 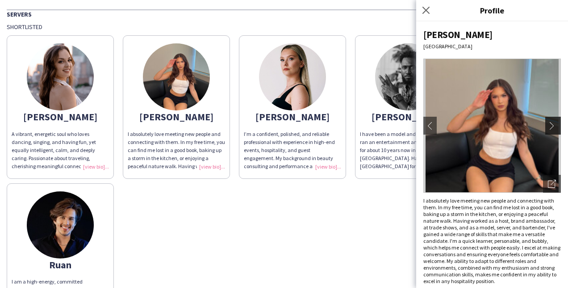 I want to click on div: Open photos pop-in, so click(x=552, y=184).